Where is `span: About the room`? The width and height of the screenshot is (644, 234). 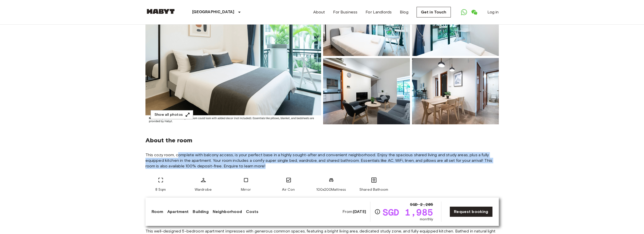
span: About the room is located at coordinates (322, 140).